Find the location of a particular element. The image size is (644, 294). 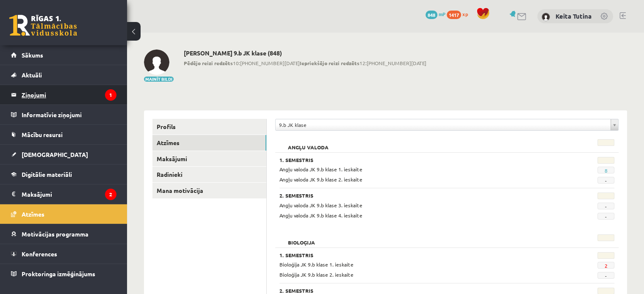

span: Atzīmes is located at coordinates (33, 214).